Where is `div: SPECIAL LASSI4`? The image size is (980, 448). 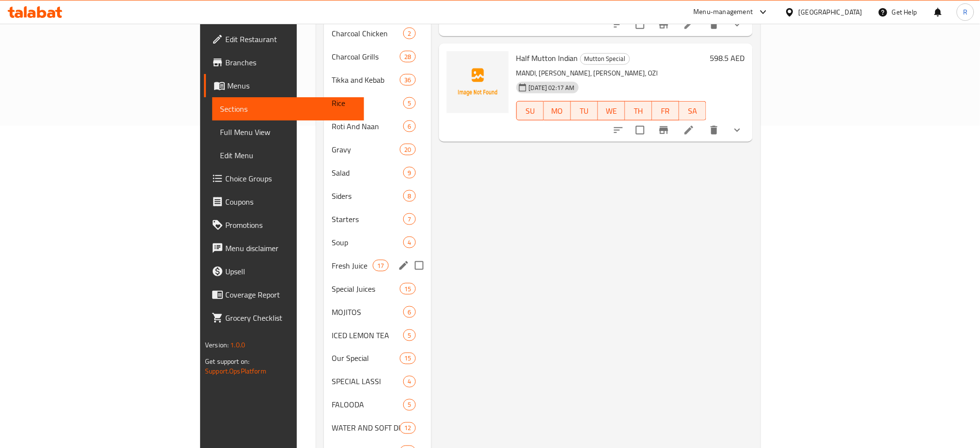 div: SPECIAL LASSI4 is located at coordinates (378, 382).